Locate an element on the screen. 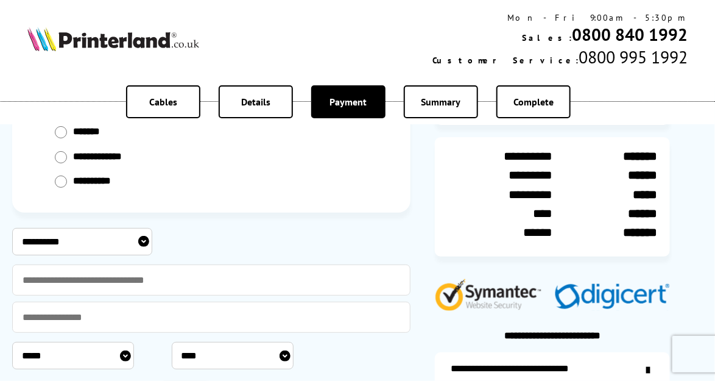  div: Mon - Fri 9:00am - 5:30pm is located at coordinates (560, 18).